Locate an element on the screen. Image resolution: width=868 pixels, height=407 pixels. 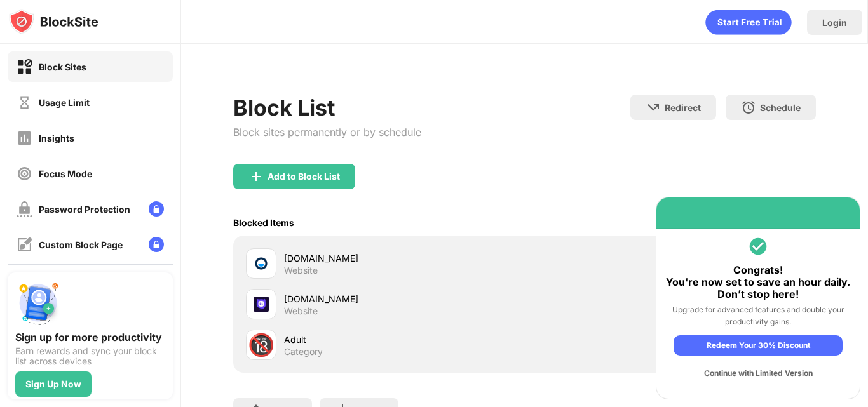
div: Redeem Your 30% Discount is located at coordinates (758, 346).